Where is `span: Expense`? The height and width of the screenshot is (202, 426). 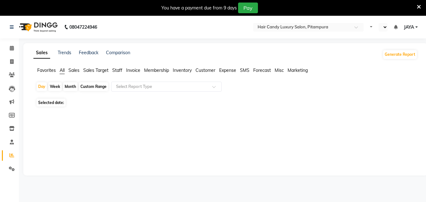
span: Expense is located at coordinates (228, 70).